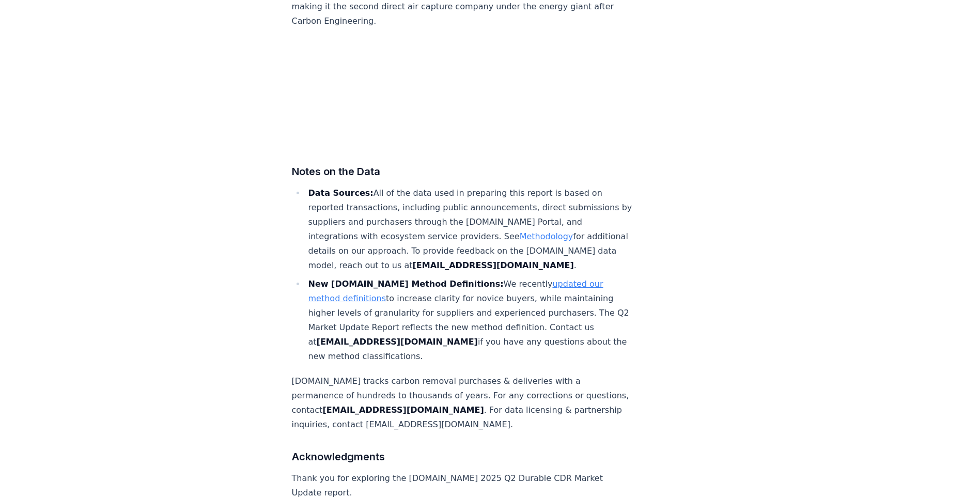 This screenshot has width=980, height=497. Describe the element at coordinates (547, 236) in the screenshot. I see `a: Methodology` at that location.